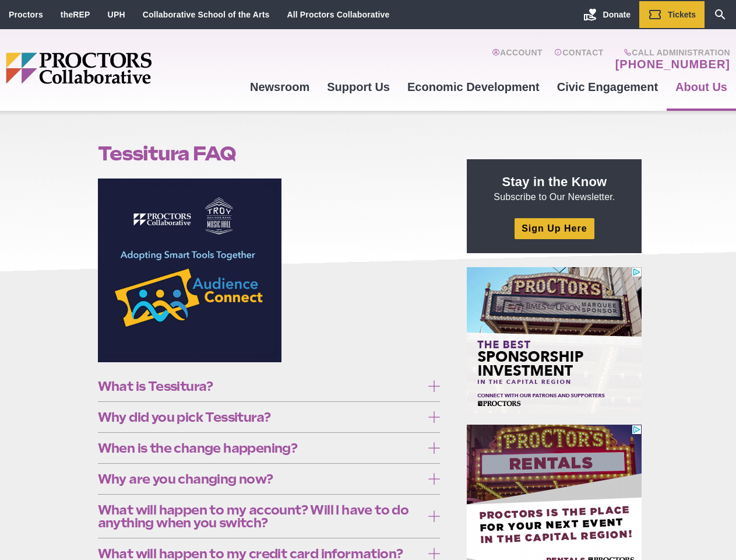  I want to click on a: Search, so click(720, 15).